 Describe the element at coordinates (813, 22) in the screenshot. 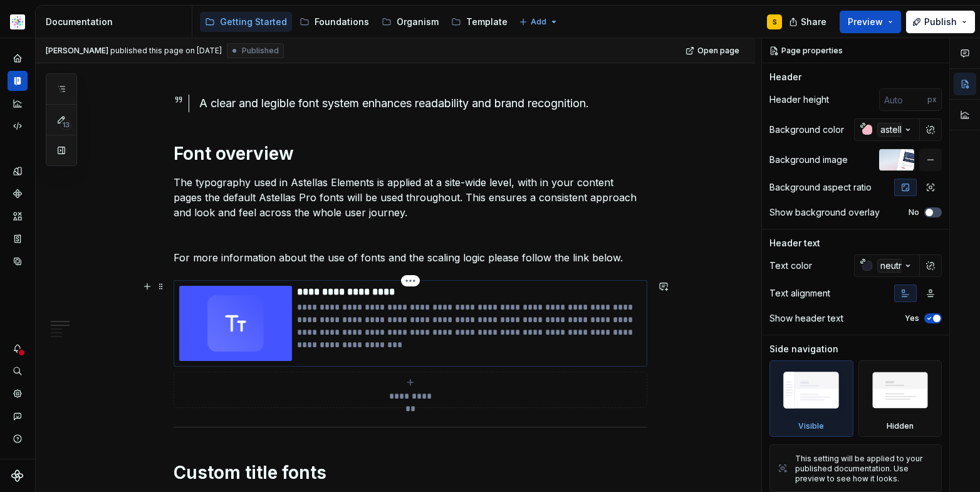

I see `span: Share` at that location.